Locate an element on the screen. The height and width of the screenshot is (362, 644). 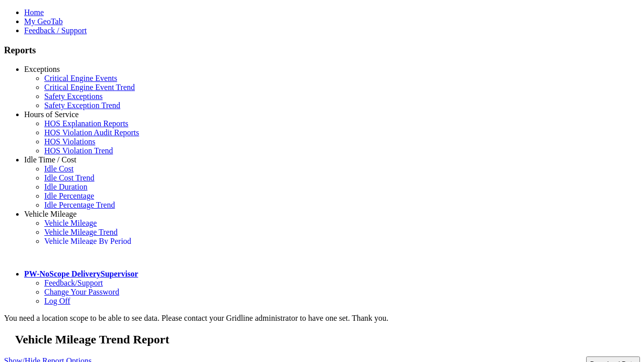
a: HOS Violation Audit Reports is located at coordinates (92, 133).